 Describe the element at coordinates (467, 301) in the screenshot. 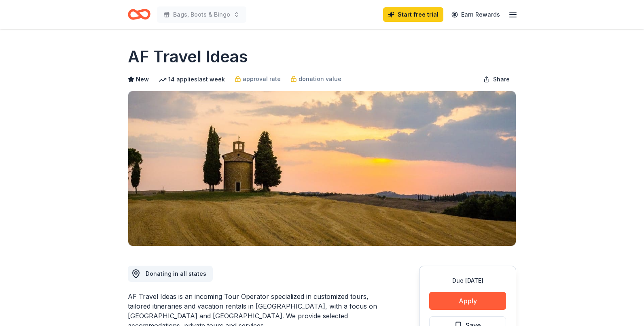

I see `button: Apply` at that location.